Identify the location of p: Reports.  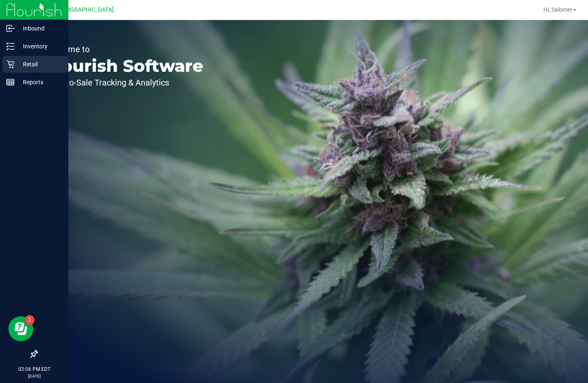
(40, 82).